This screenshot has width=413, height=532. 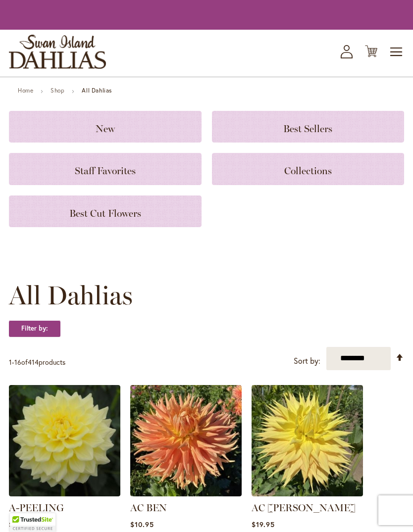 What do you see at coordinates (37, 363) in the screenshot?
I see `p: - of products` at bounding box center [37, 363].